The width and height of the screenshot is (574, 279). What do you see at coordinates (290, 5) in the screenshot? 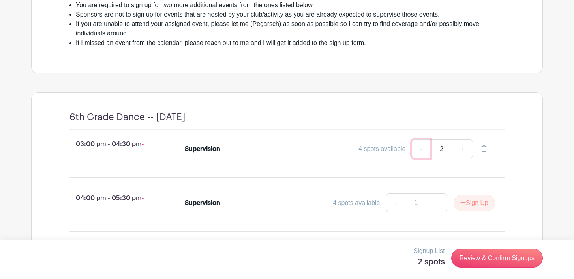
I see `li: You are required to sign up for two more additional events from the ones listed below.` at bounding box center [290, 5].